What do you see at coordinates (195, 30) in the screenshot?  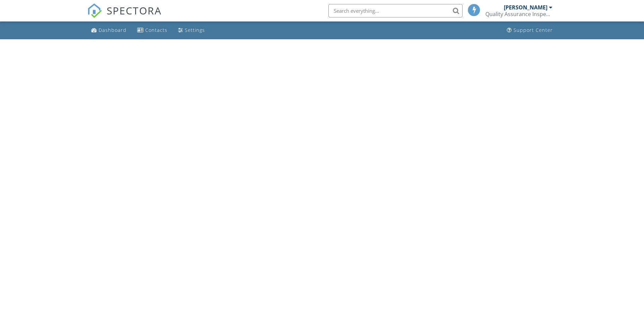 I see `div: Settings` at bounding box center [195, 30].